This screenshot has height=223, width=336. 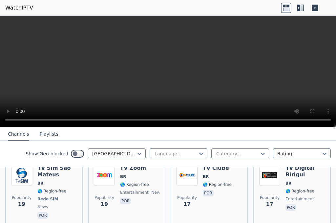 I want to click on img: TV Digital Birigui, so click(x=270, y=175).